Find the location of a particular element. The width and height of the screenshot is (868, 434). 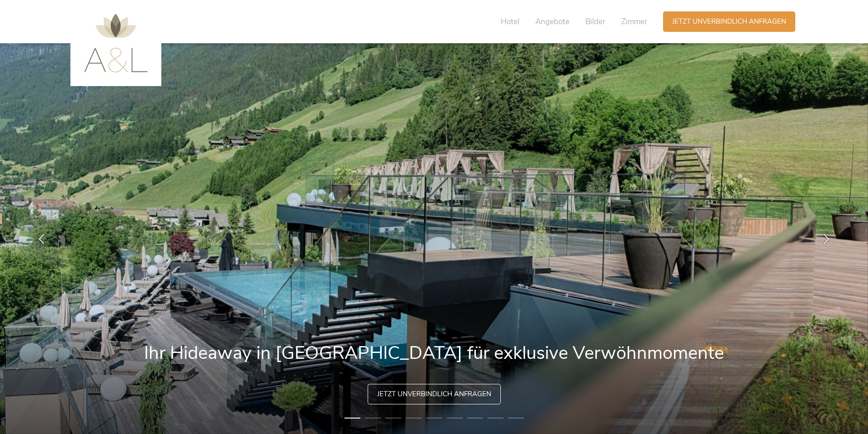

span: Angebote is located at coordinates (552, 21).